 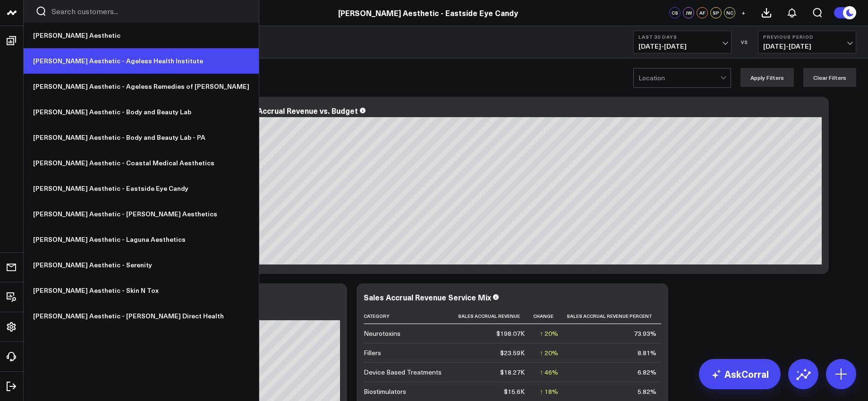 I want to click on th: Sales Accrual Revenue Percent, so click(x=616, y=316).